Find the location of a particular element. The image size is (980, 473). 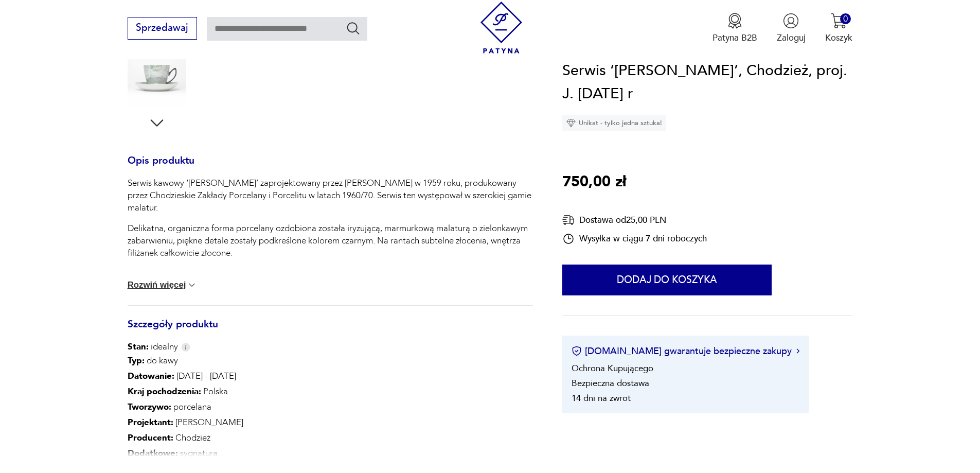

h3: Szczegóły produktu is located at coordinates (330, 331).